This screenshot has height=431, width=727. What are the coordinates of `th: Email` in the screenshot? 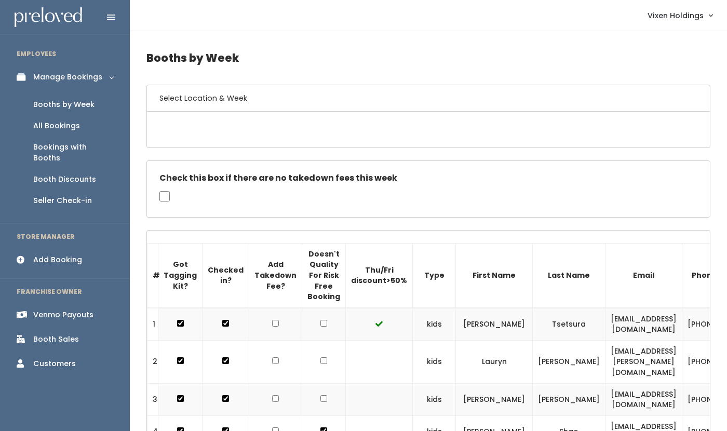 It's located at (644, 275).